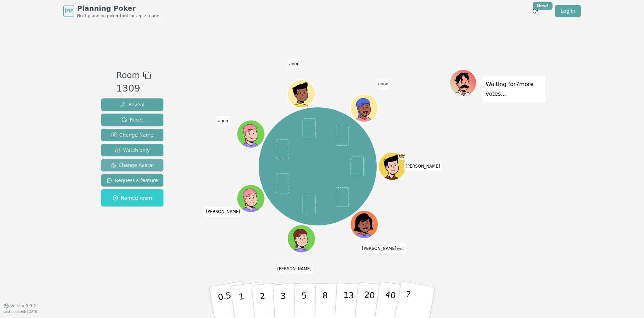 This screenshot has height=318, width=644. Describe the element at coordinates (19, 306) in the screenshot. I see `button: Version0.9.2` at that location.